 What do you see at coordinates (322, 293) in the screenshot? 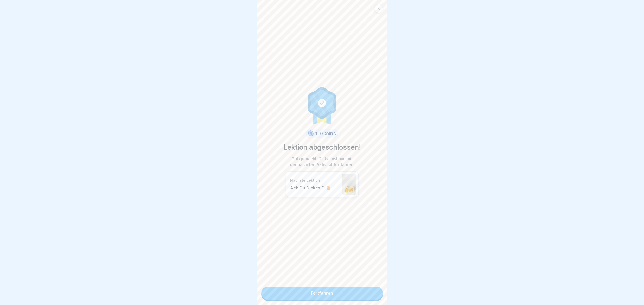
I see `a: Fortfahren` at bounding box center [322, 293].